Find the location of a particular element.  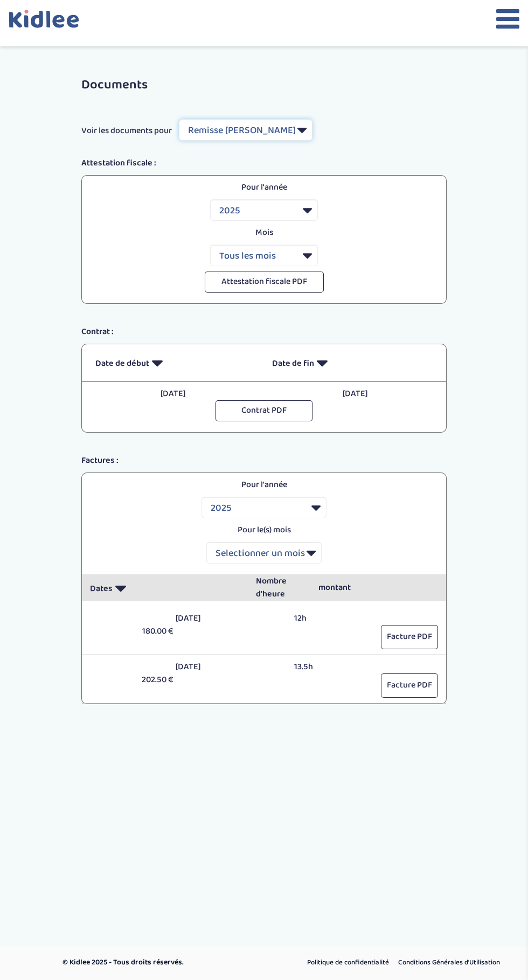

p: 12h is located at coordinates (264, 619).